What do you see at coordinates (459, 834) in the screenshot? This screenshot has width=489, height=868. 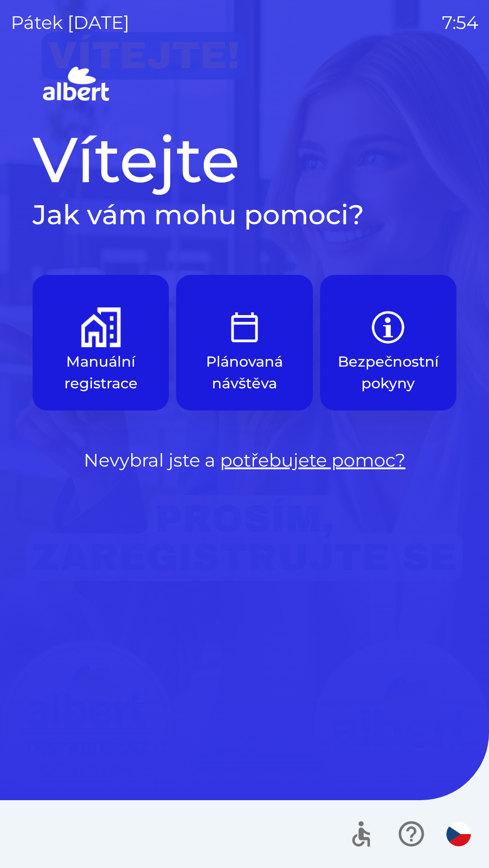 I see `img: cs flag` at bounding box center [459, 834].